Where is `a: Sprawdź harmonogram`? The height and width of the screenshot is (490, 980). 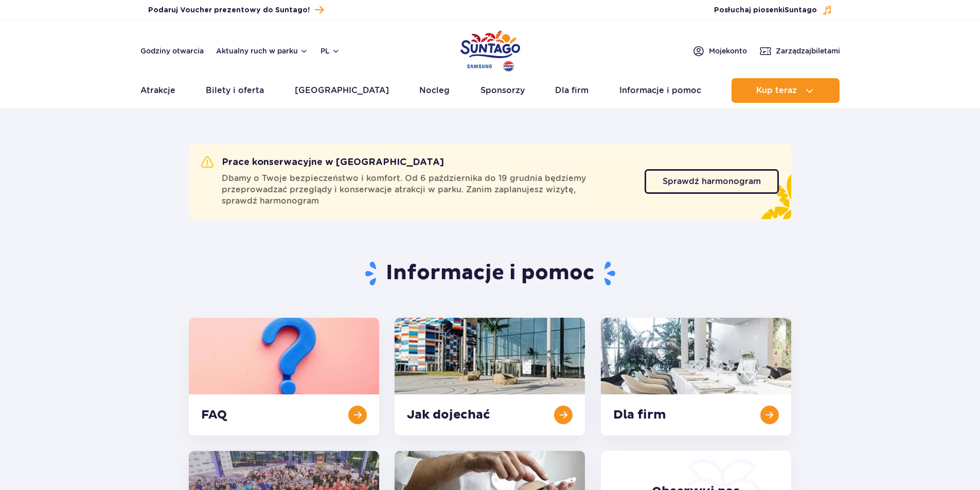
a: Sprawdź harmonogram is located at coordinates (711, 181).